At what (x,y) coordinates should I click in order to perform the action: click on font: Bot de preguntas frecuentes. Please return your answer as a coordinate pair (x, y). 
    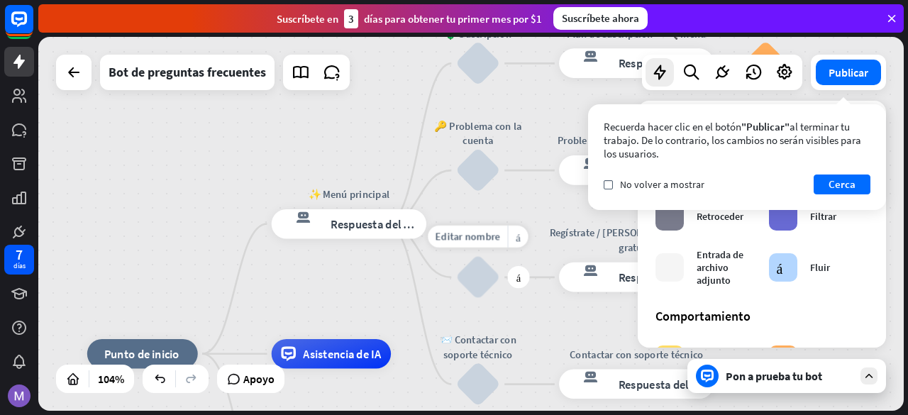
    Looking at the image, I should click on (187, 72).